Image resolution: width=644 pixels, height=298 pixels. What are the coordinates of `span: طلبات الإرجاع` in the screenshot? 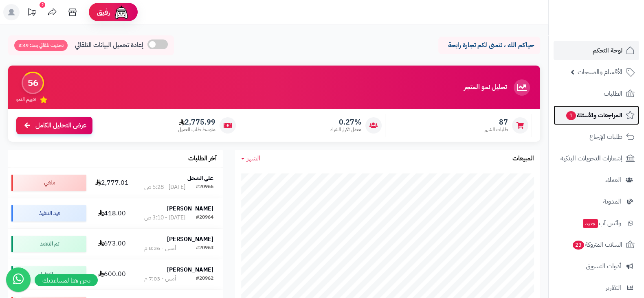 It's located at (606, 137).